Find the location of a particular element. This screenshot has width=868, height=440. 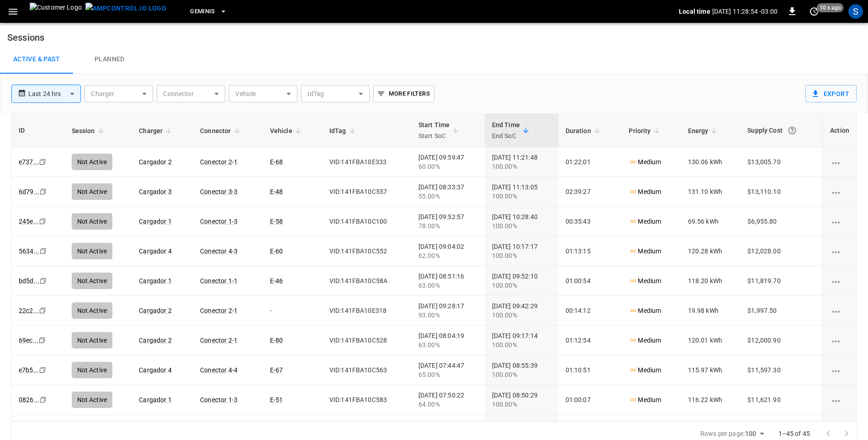

span: Connector is located at coordinates (221, 131).